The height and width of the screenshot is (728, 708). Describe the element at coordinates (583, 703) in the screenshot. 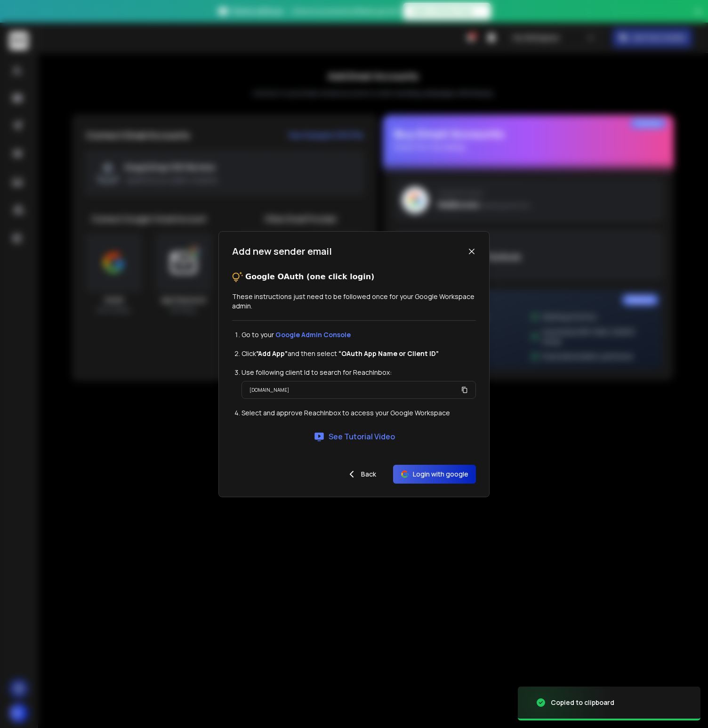

I see `div: Copied to clipboard` at that location.